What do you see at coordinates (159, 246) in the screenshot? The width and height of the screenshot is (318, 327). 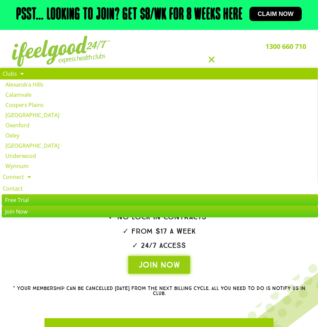 I see `h2: ✓ 24/7 Access` at bounding box center [159, 246].